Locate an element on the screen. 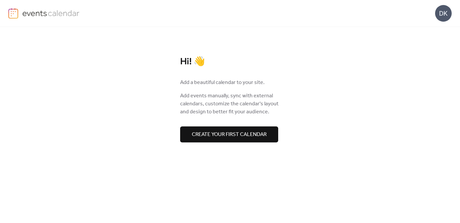 This screenshot has width=460, height=223. button: Create your first calendar is located at coordinates (229, 134).